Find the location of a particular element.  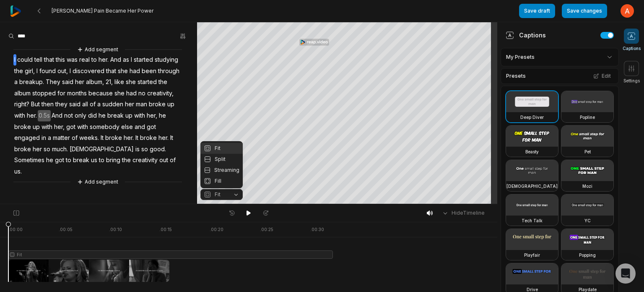

div: Fill is located at coordinates (221, 181).